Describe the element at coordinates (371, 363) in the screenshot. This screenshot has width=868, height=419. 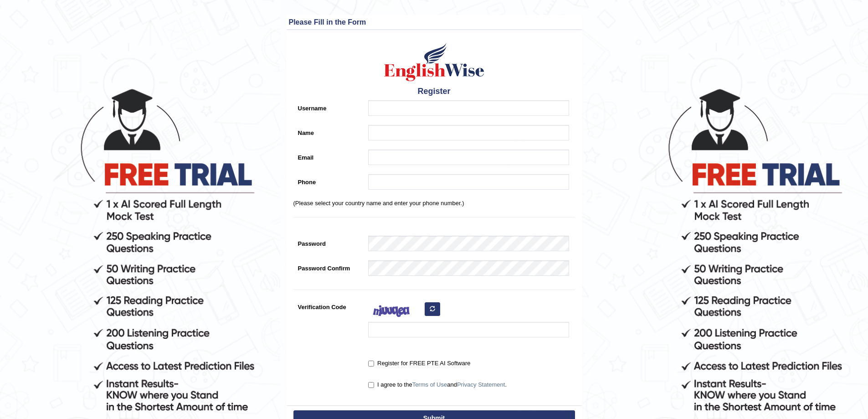
I see `input: Register for FREE PTE AI Software` at that location.